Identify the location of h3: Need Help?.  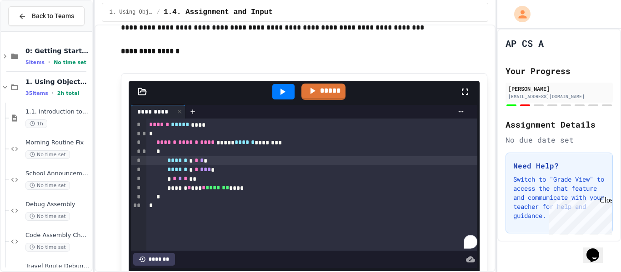
(559, 166).